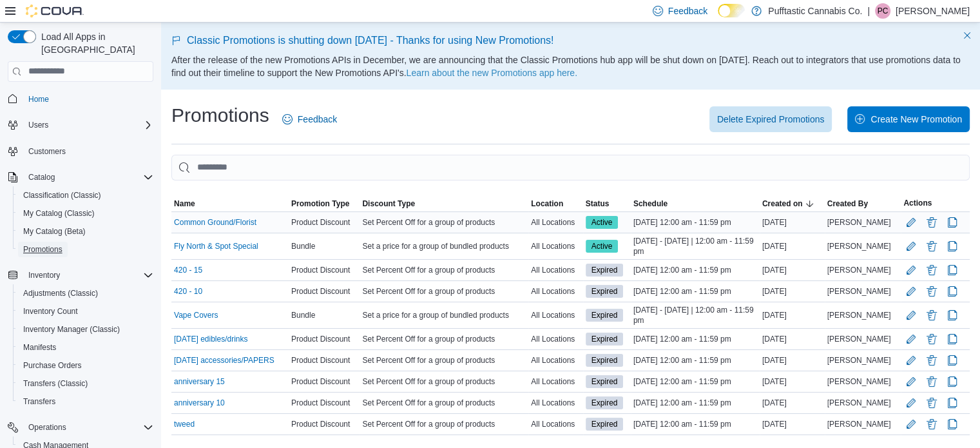 This screenshot has height=448, width=980. I want to click on a: Feedback, so click(310, 119).